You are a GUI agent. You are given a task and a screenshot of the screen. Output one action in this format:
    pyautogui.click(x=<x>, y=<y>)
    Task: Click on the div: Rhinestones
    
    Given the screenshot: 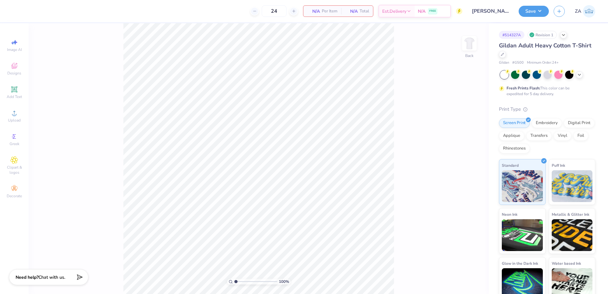 What is the action you would take?
    pyautogui.click(x=514, y=149)
    